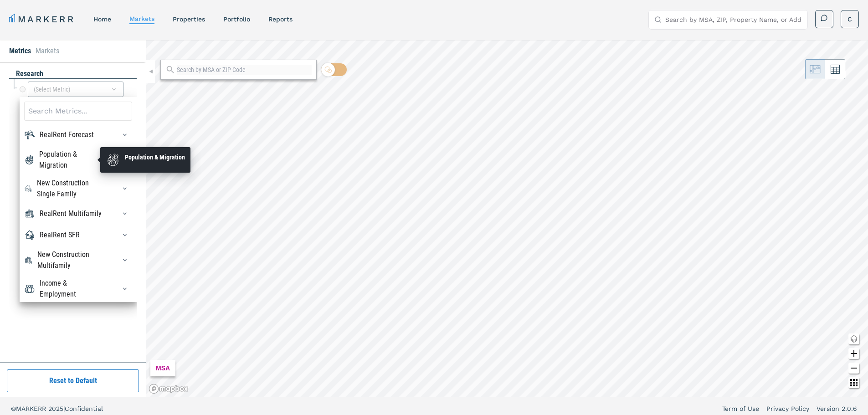 The height and width of the screenshot is (415, 868). What do you see at coordinates (78, 111) in the screenshot?
I see `input: Search Metrics...` at bounding box center [78, 111].